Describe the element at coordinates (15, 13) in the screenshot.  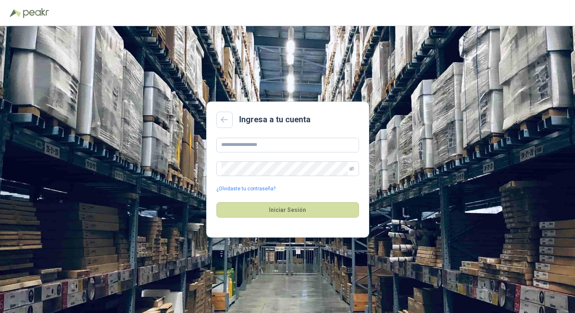
I see `img: Logo` at that location.